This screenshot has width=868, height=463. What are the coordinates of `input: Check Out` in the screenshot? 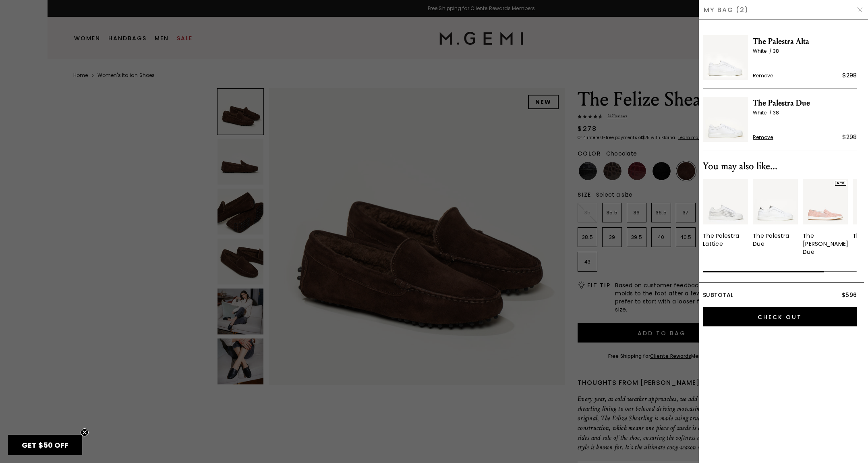 It's located at (780, 317).